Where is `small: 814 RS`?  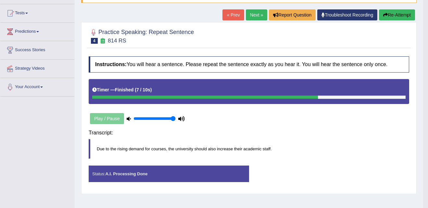 small: 814 RS is located at coordinates (117, 41).